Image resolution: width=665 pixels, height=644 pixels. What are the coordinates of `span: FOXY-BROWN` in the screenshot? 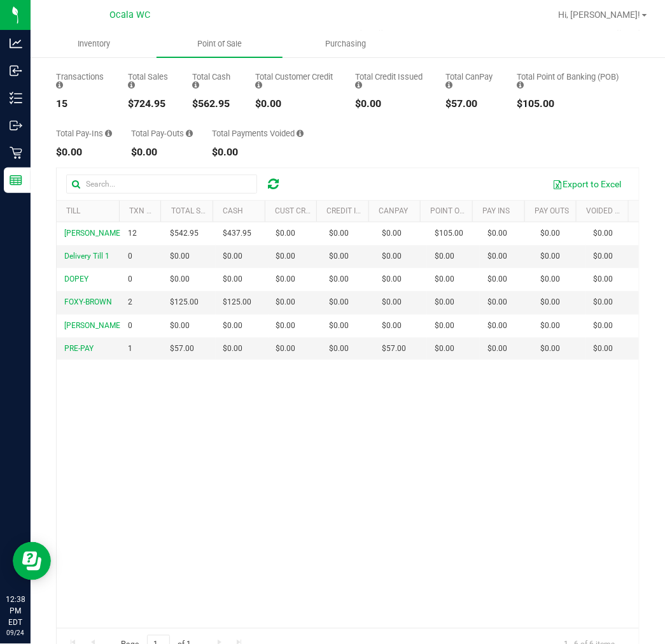 It's located at (88, 302).